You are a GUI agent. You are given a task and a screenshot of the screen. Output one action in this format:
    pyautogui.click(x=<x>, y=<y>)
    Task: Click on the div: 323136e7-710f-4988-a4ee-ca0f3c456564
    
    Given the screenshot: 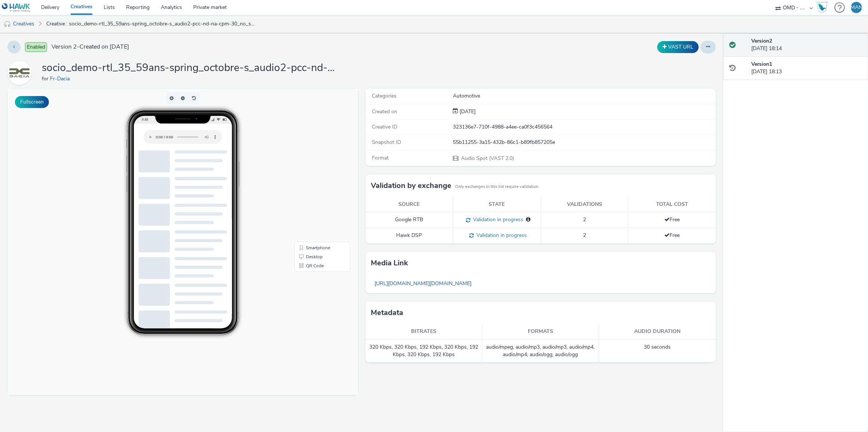 What is the action you would take?
    pyautogui.click(x=584, y=127)
    